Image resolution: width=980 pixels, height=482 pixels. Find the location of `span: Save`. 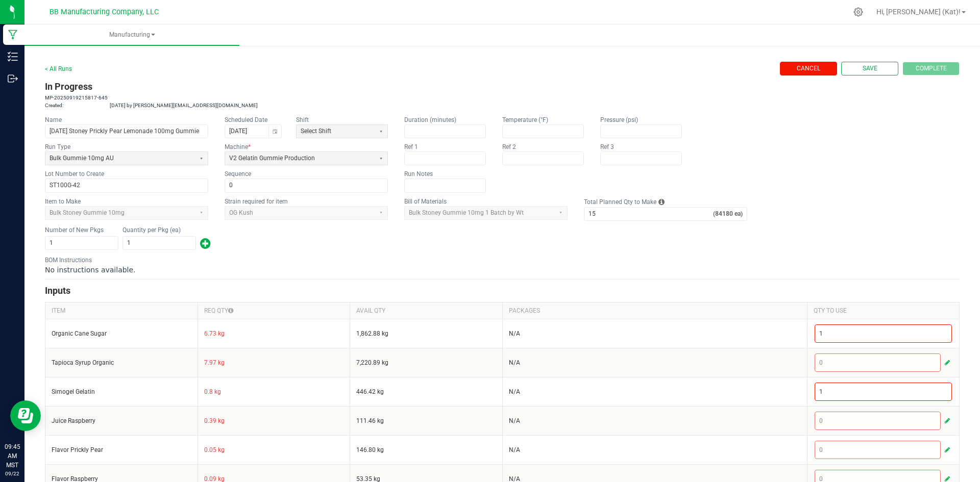

span: Save is located at coordinates (870, 68).